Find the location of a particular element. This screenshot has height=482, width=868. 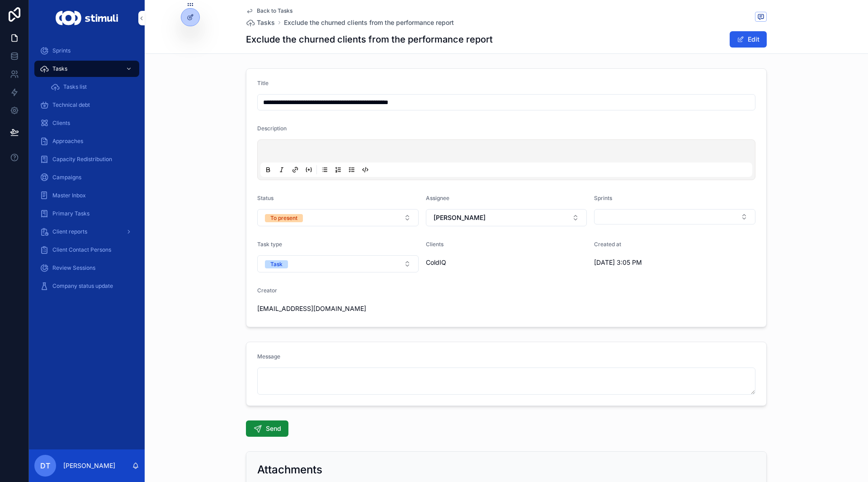

a: Back to Tasks is located at coordinates (269, 10).